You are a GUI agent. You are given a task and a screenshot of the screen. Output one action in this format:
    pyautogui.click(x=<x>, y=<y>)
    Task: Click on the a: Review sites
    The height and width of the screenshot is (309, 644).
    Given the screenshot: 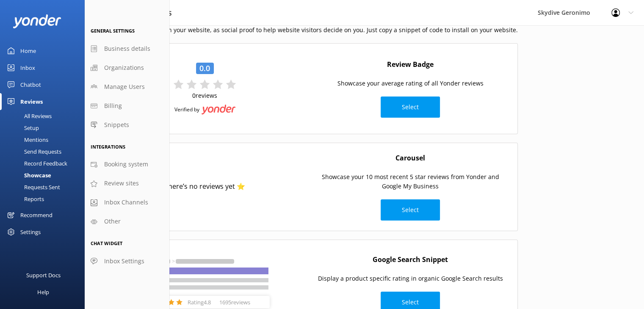 What is the action you would take?
    pyautogui.click(x=127, y=183)
    